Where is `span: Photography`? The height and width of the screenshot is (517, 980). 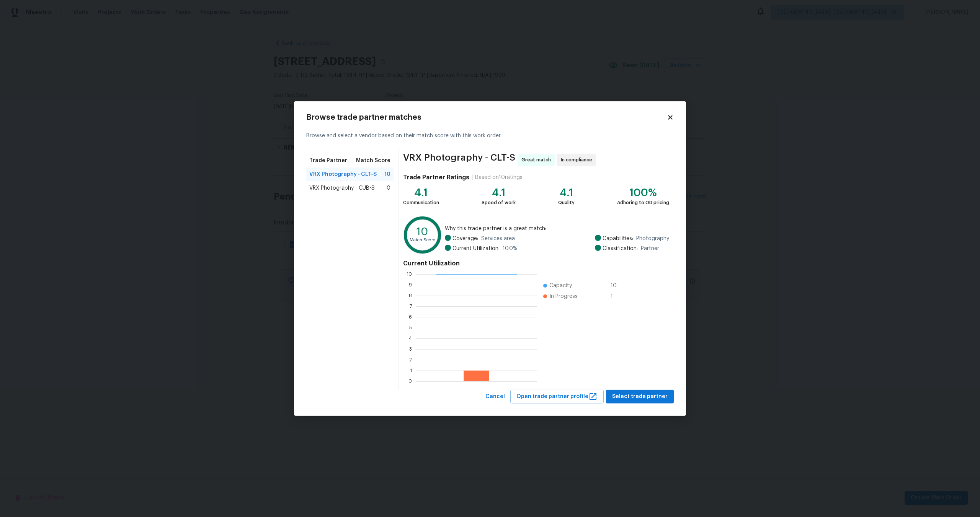 span: Photography is located at coordinates (652, 239).